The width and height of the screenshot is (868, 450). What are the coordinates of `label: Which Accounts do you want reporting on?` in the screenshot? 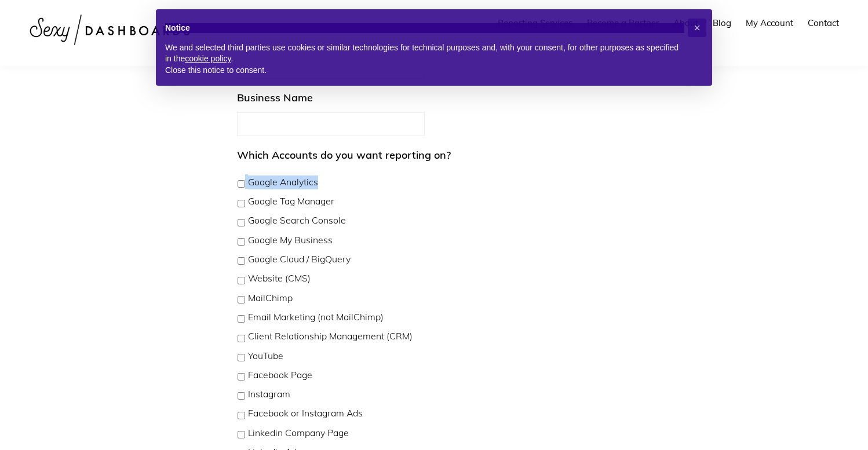 It's located at (344, 155).